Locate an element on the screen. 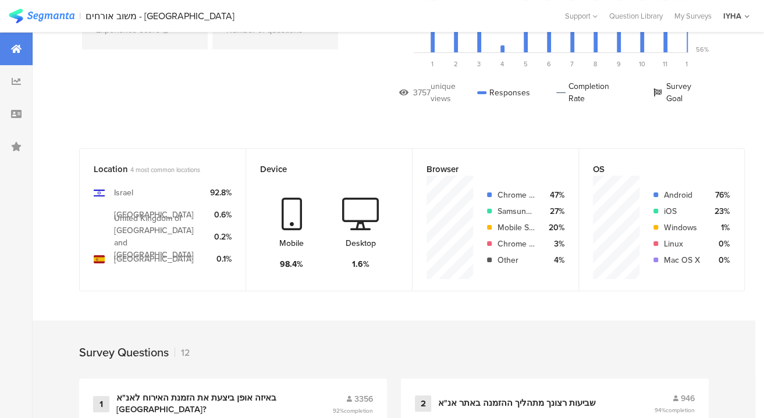 The width and height of the screenshot is (764, 418). span: 3356 is located at coordinates (364, 399).